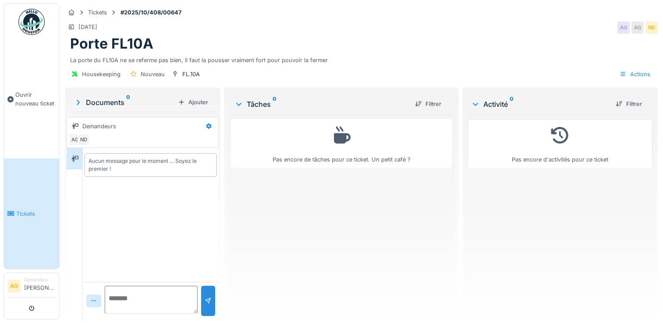  Describe the element at coordinates (193, 102) in the screenshot. I see `div: Ajouter` at that location.